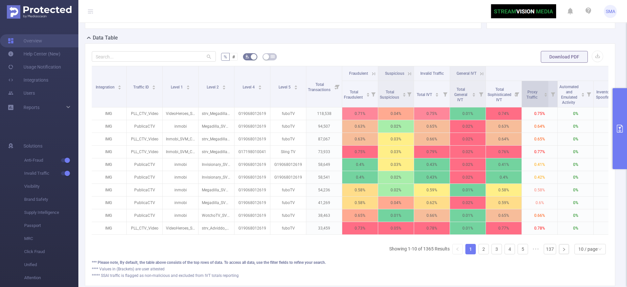 The image size is (627, 287). Describe the element at coordinates (569, 95) in the screenshot. I see `span: Automated and Emulated Activity` at that location.